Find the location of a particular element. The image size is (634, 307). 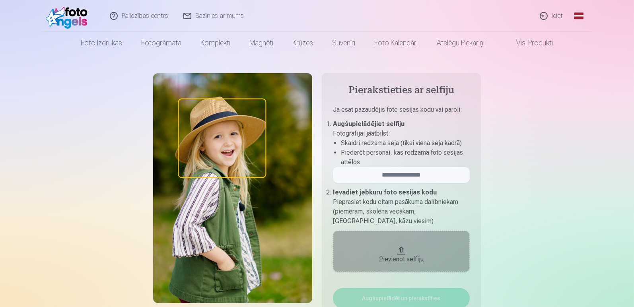

li: Piederēt personai, kas redzama foto sesijas attēlos is located at coordinates (405, 158).